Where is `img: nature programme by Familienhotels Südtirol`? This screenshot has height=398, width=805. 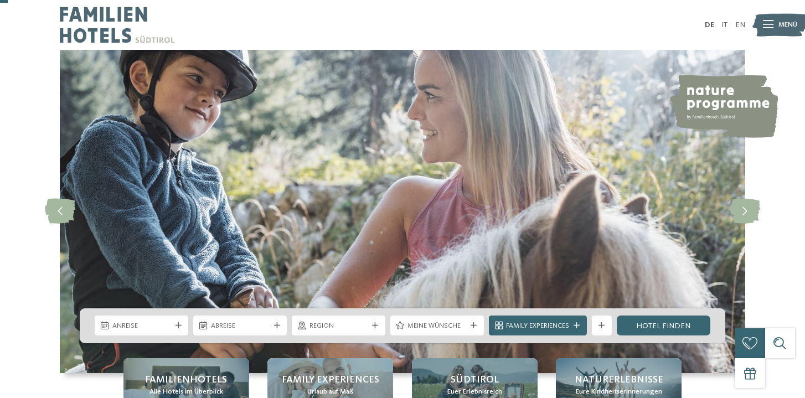
img: nature programme by Familienhotels Südtirol is located at coordinates (723, 106).